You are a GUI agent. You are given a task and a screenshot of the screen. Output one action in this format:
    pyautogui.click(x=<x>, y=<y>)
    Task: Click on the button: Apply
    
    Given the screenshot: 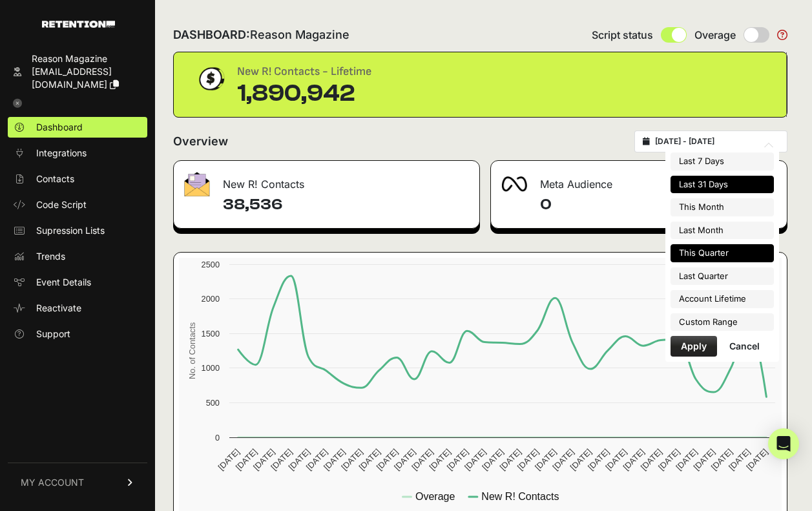 What is the action you would take?
    pyautogui.click(x=694, y=346)
    